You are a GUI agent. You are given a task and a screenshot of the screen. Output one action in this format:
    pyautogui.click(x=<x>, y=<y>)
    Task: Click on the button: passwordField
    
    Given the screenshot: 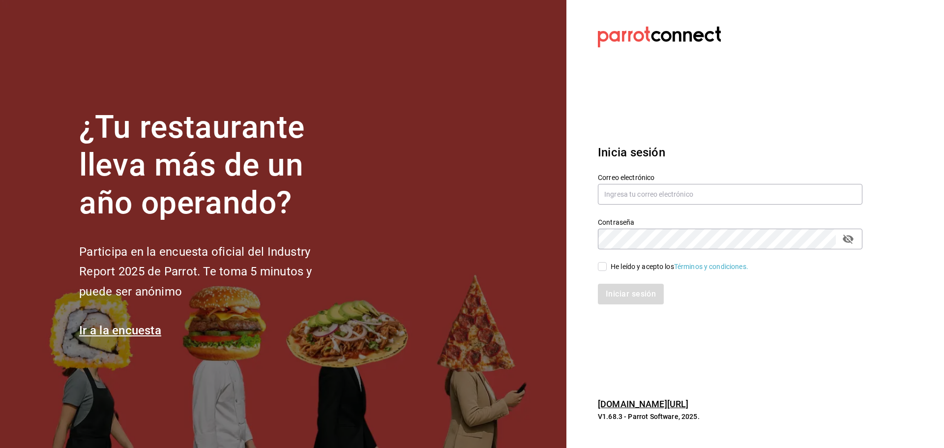 What is the action you would take?
    pyautogui.click(x=848, y=239)
    